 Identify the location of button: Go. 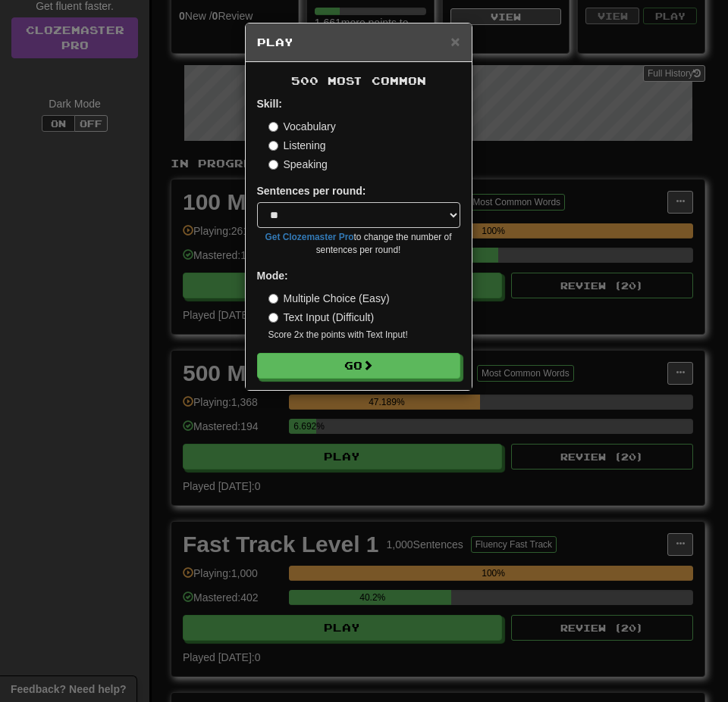
(359, 366).